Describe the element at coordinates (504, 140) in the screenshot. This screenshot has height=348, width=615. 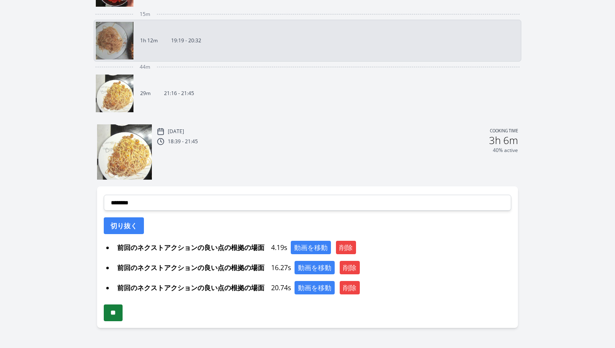
I see `h2: 3h 6m` at that location.